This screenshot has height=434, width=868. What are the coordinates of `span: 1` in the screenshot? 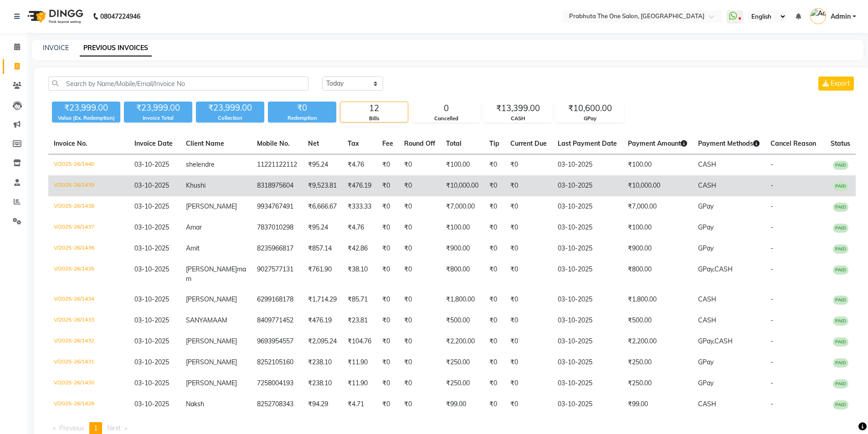 It's located at (96, 428).